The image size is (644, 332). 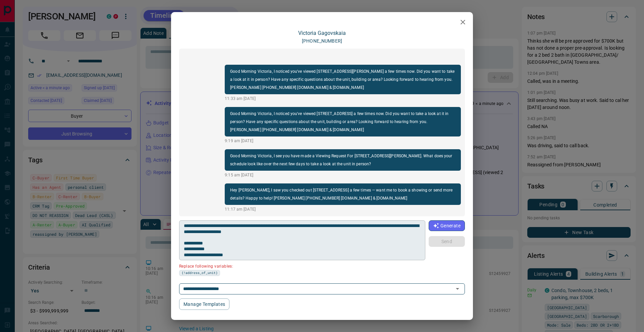 I want to click on span: {!address_of_unit}, so click(x=199, y=273).